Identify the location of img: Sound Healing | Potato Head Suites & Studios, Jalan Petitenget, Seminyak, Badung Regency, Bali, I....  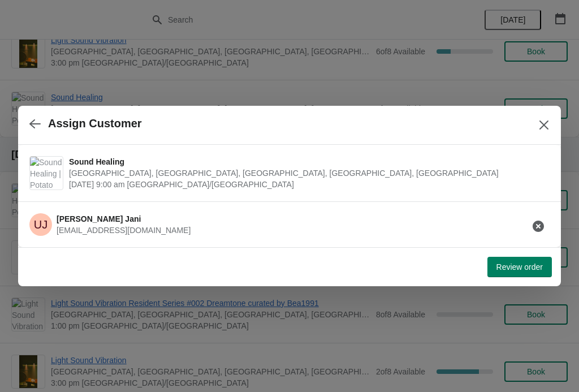
(47, 173).